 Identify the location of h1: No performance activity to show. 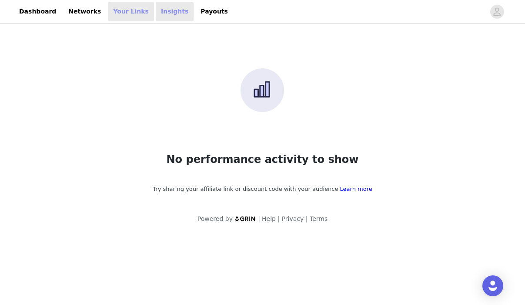
(263, 159).